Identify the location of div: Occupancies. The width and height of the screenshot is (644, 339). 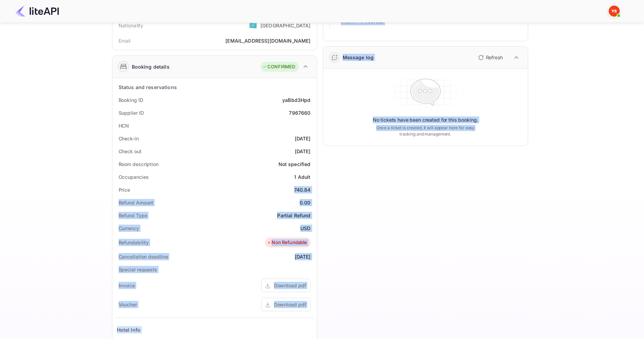
(134, 177).